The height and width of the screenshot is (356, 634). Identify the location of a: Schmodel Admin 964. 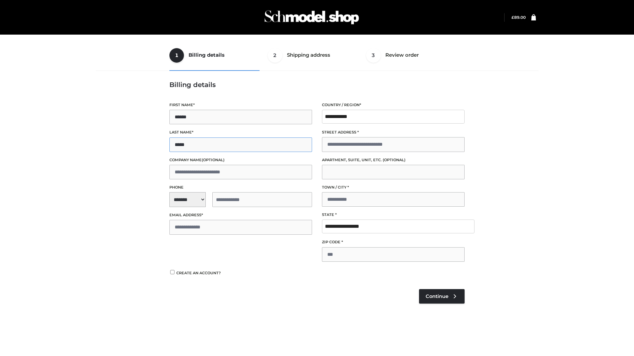
(312, 17).